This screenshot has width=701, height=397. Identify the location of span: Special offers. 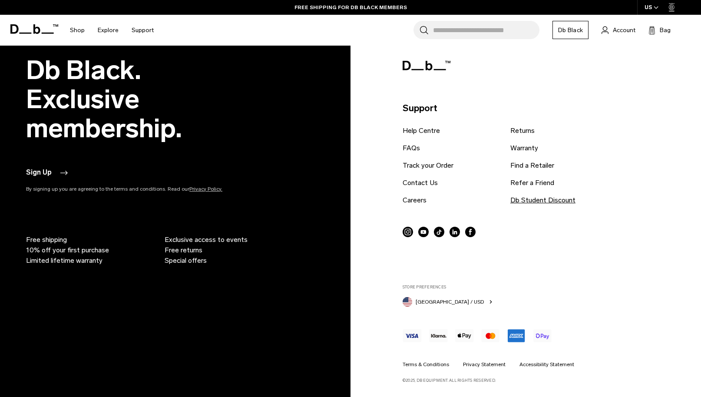
(185, 261).